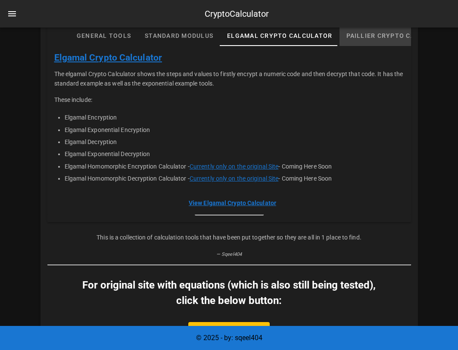 The height and width of the screenshot is (350, 458). I want to click on li: Elgamal Homomorphic Decryption Calculator - - Coming Here Soon, so click(234, 179).